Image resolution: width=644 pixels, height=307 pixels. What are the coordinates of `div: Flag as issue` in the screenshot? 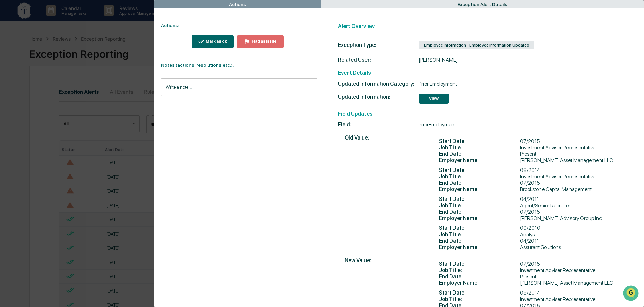 It's located at (263, 42).